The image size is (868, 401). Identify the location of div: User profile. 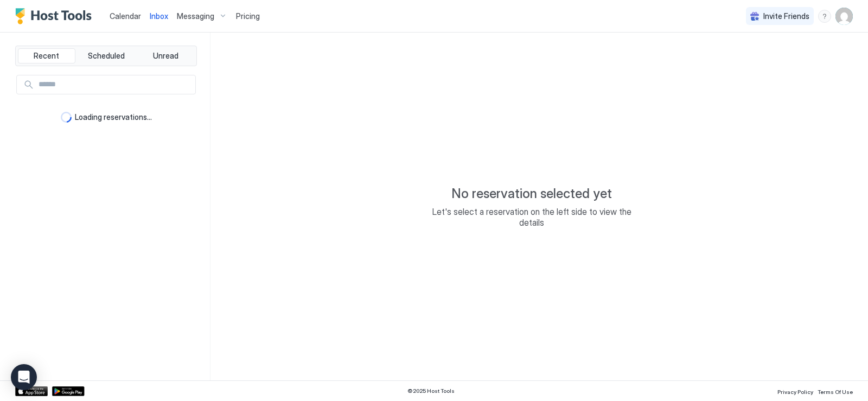
(845, 16).